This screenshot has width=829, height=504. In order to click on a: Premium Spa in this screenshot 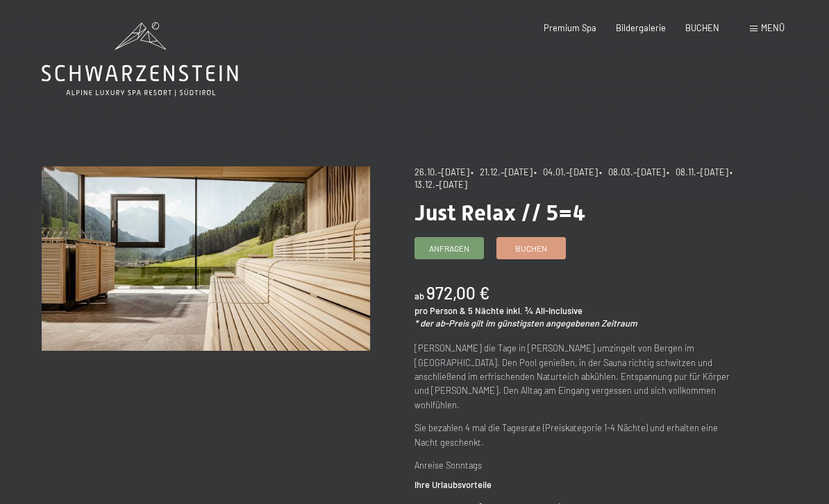, I will do `click(570, 28)`.